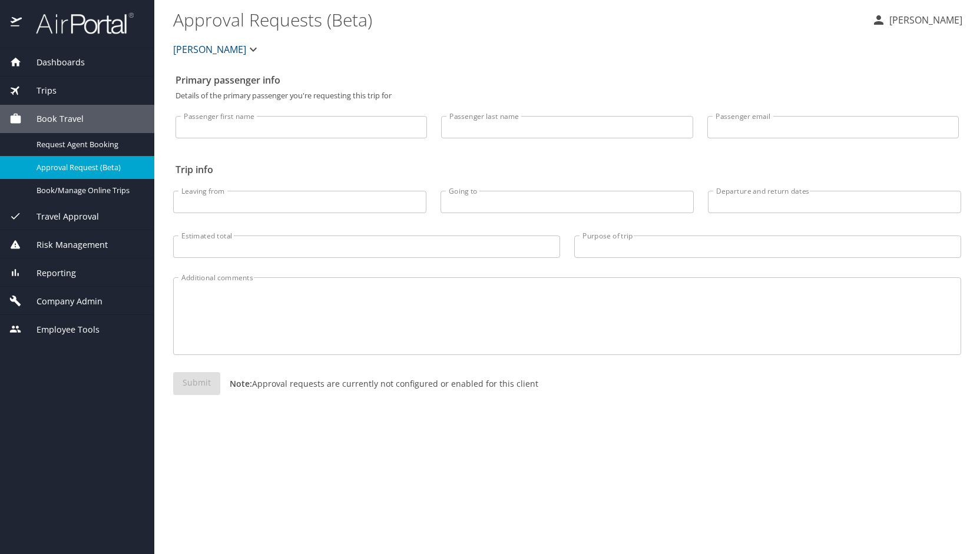  What do you see at coordinates (52, 119) in the screenshot?
I see `span: Book Travel` at bounding box center [52, 119].